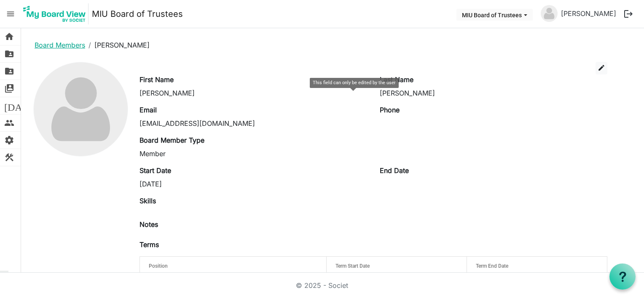 This screenshot has width=644, height=298. I want to click on a: My Board View Logo, so click(56, 14).